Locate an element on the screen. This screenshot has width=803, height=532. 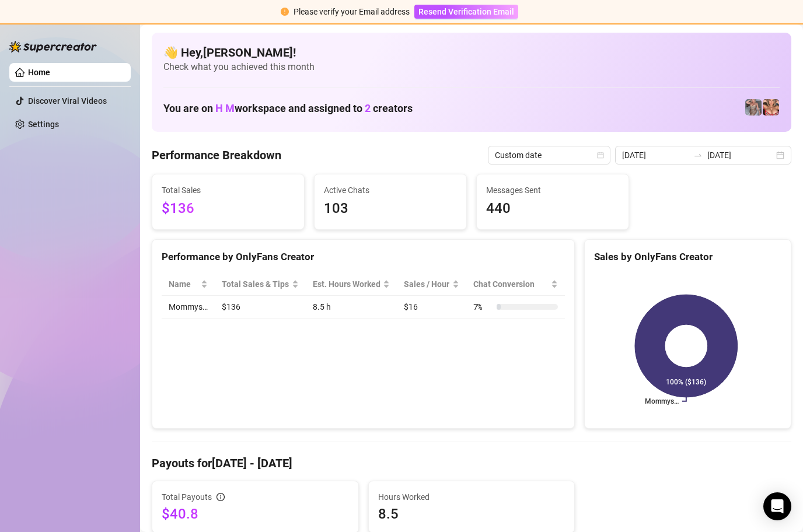
a: Settings is located at coordinates (43, 124).